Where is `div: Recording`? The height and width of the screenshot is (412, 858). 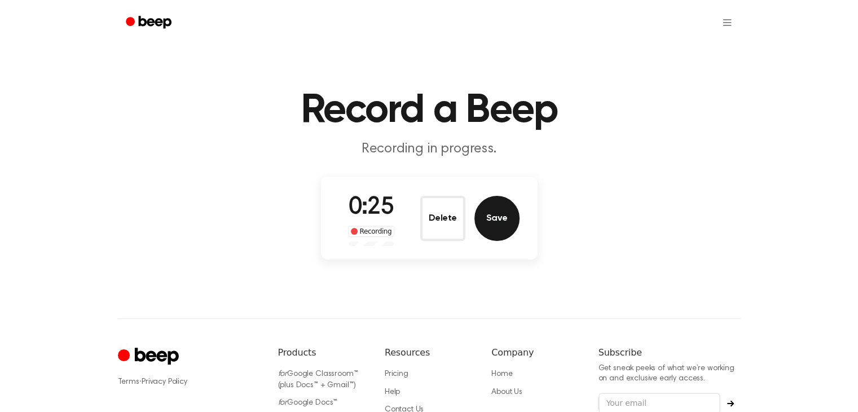 div: Recording is located at coordinates (371, 231).